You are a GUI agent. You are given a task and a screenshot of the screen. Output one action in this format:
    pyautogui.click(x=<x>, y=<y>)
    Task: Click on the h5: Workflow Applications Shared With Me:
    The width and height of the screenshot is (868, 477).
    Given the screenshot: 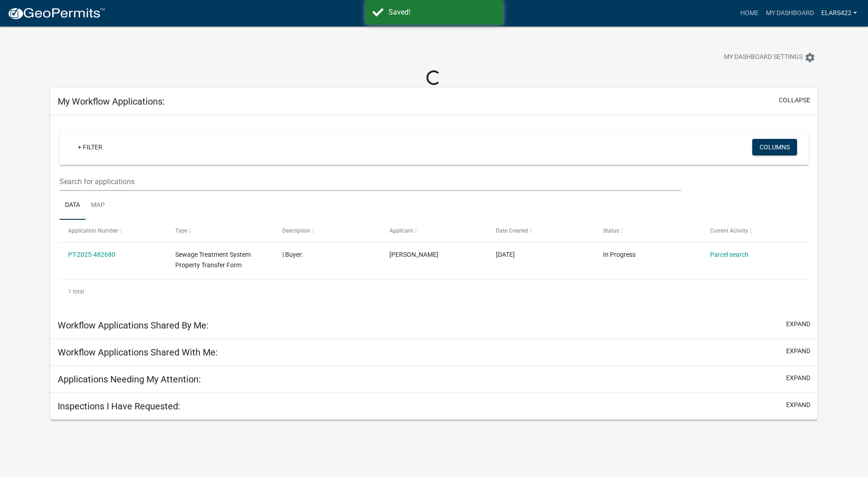 What is the action you would take?
    pyautogui.click(x=138, y=352)
    